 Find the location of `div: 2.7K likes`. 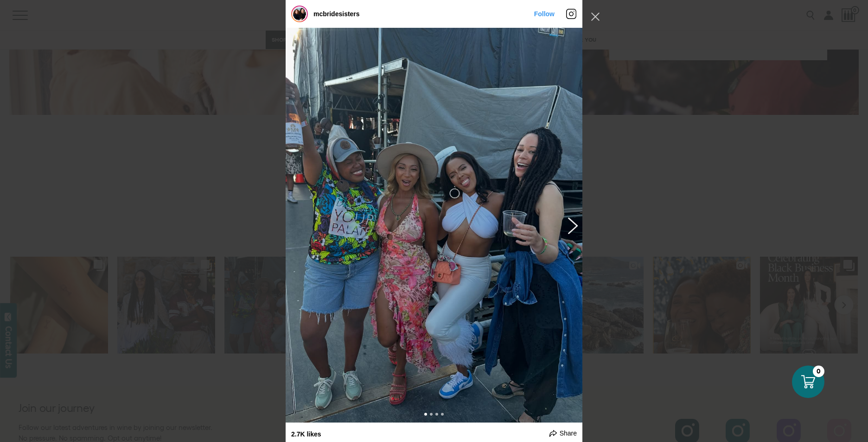

div: 2.7K likes is located at coordinates (306, 434).